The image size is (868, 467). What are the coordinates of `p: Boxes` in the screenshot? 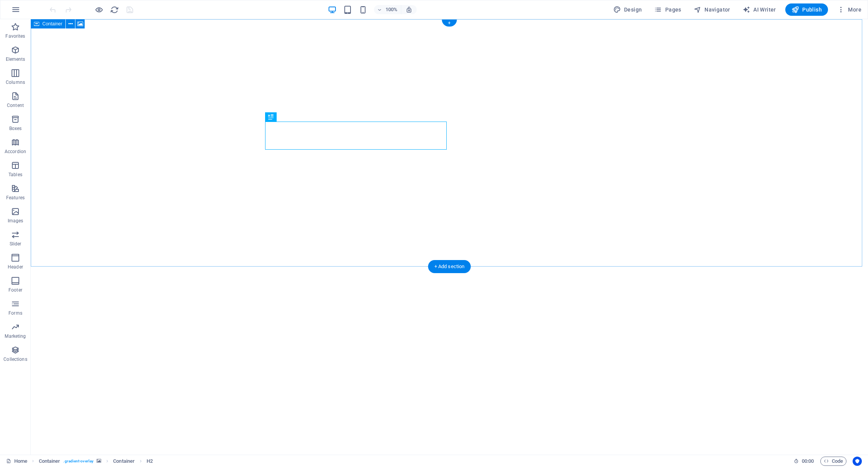 It's located at (16, 128).